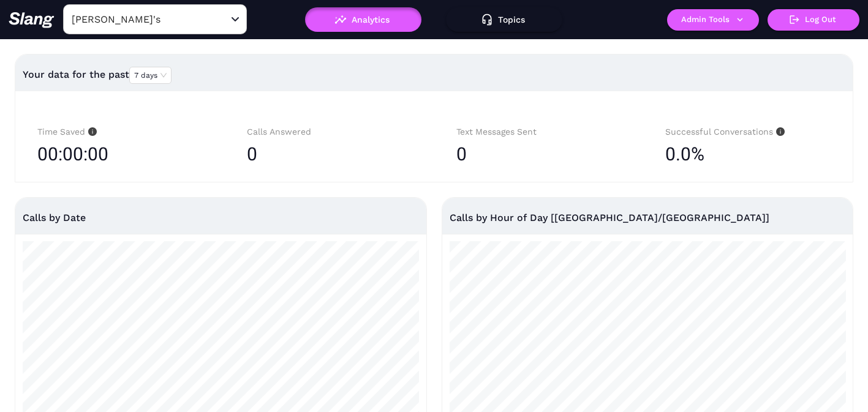  Describe the element at coordinates (504, 20) in the screenshot. I see `button: Topics` at that location.